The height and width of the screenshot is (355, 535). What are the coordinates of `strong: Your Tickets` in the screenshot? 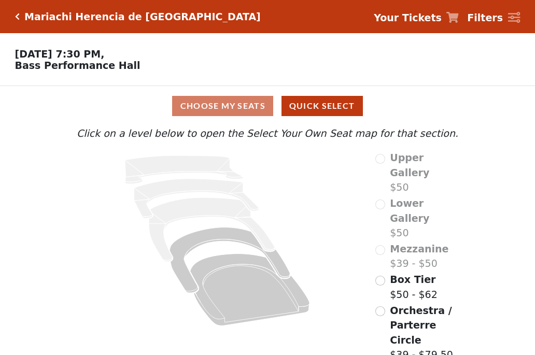 It's located at (407, 18).